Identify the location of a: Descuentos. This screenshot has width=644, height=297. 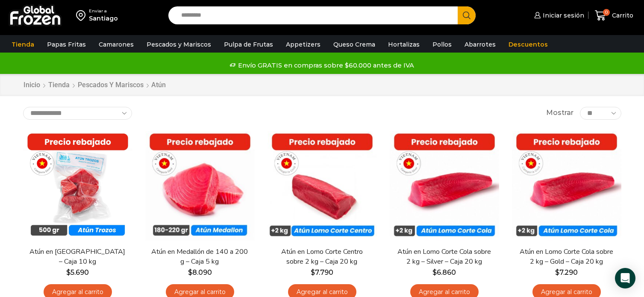
(528, 44).